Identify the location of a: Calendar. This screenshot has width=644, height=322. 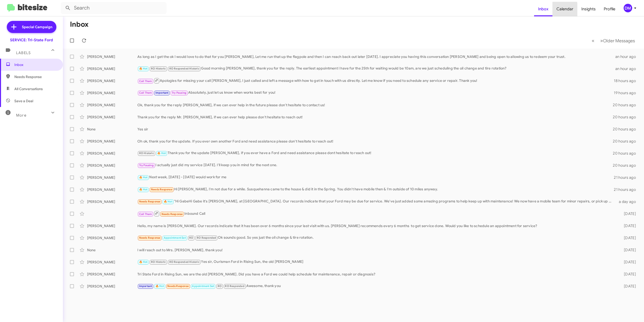
(565, 9).